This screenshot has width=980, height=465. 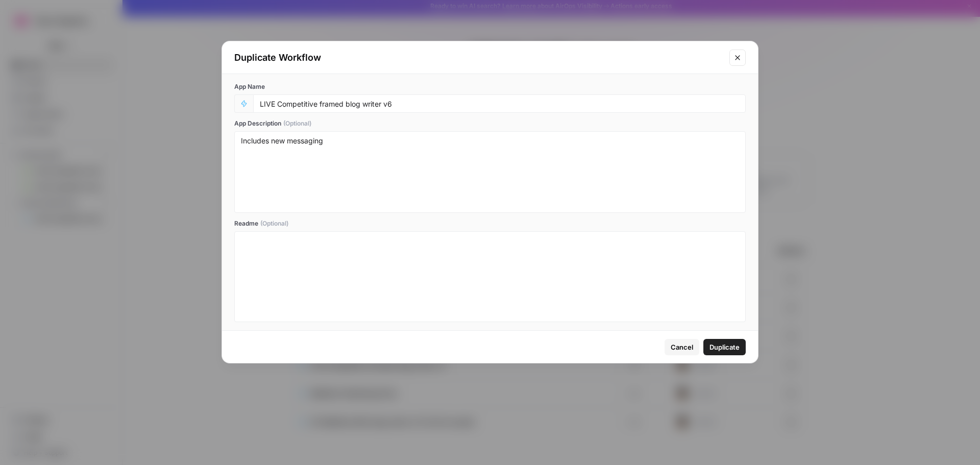 What do you see at coordinates (499, 104) in the screenshot?
I see `input: Untitled` at bounding box center [499, 104].